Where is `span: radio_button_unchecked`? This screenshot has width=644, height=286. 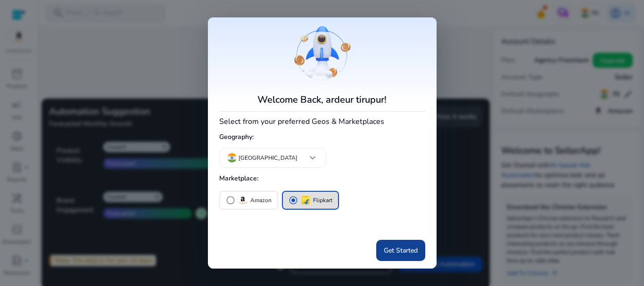 span: radio_button_unchecked is located at coordinates (230, 200).